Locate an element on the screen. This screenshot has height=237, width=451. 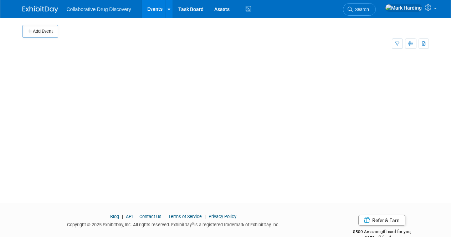
button: Add Event is located at coordinates (40, 31).